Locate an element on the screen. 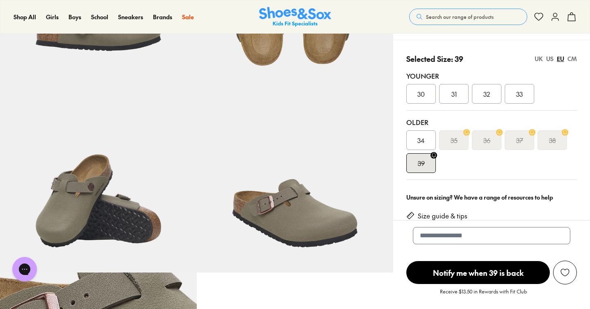  div: Older is located at coordinates (492, 122).